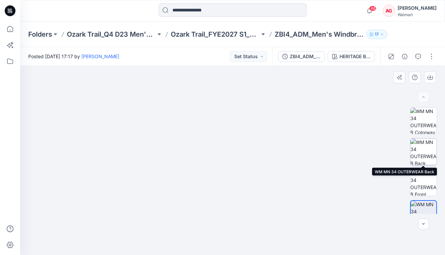 The height and width of the screenshot is (255, 445). What do you see at coordinates (40, 34) in the screenshot?
I see `p: Folders` at bounding box center [40, 34].